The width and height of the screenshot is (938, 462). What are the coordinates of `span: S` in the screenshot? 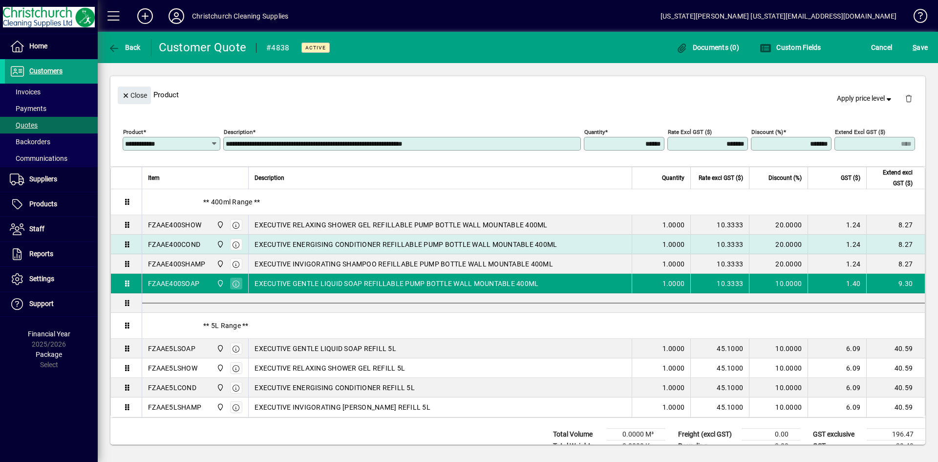 It's located at (915, 47).